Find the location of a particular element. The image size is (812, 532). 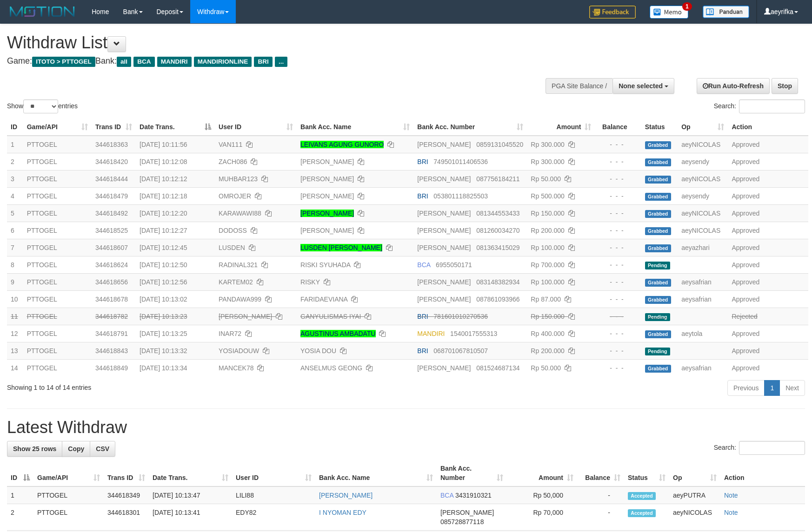

span: 344618363 is located at coordinates (111, 145).